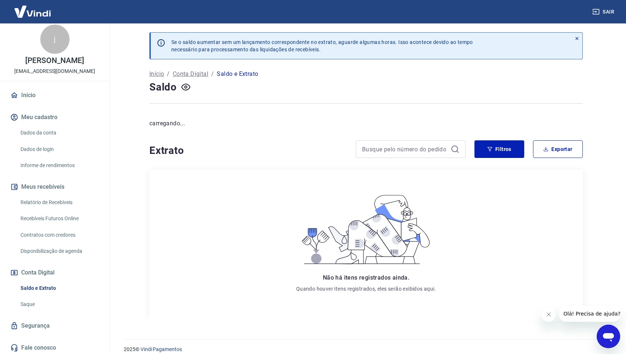 This screenshot has height=354, width=626. I want to click on a: Dados de login, so click(59, 149).